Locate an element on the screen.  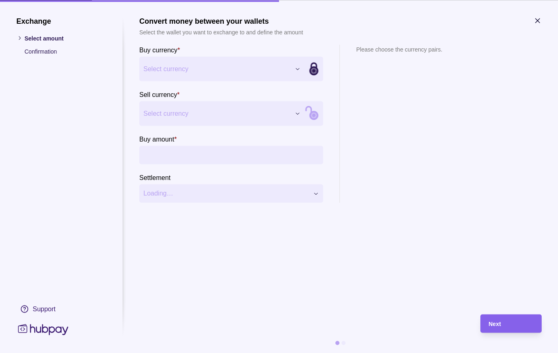
label: Buy currency is located at coordinates (160, 49).